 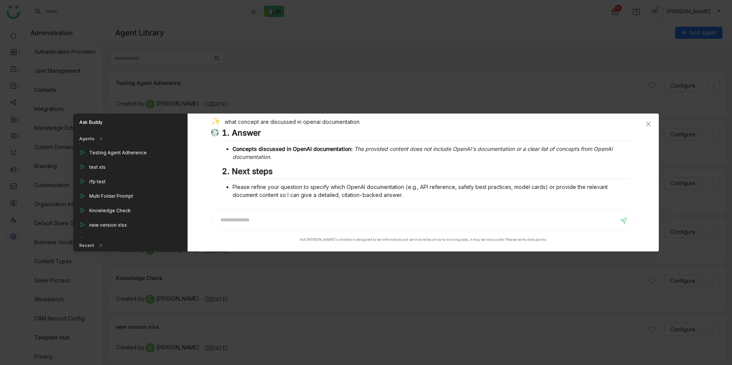 What do you see at coordinates (420, 123) in the screenshot?
I see `div: what concept are discussed in openai documentation` at bounding box center [420, 123].